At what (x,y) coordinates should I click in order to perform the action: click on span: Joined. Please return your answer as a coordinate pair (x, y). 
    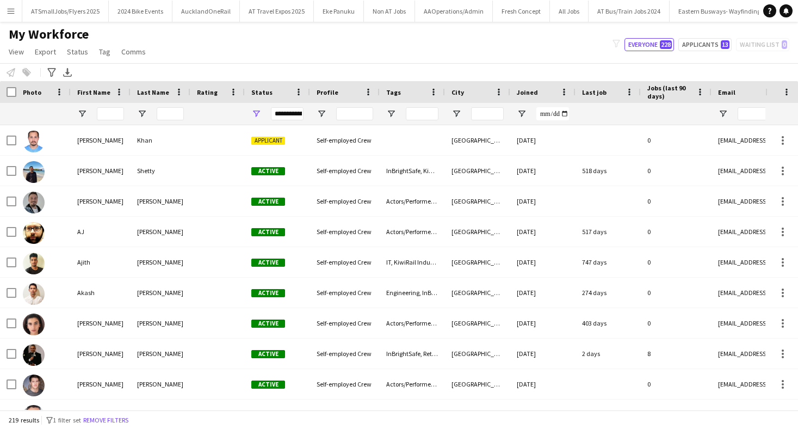
    Looking at the image, I should click on (527, 92).